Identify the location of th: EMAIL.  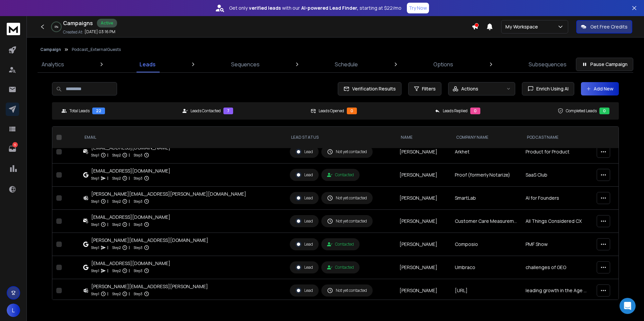
(183, 137).